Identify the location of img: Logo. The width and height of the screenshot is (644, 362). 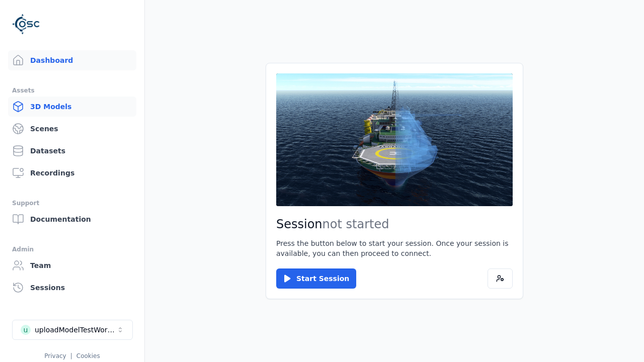
(26, 24).